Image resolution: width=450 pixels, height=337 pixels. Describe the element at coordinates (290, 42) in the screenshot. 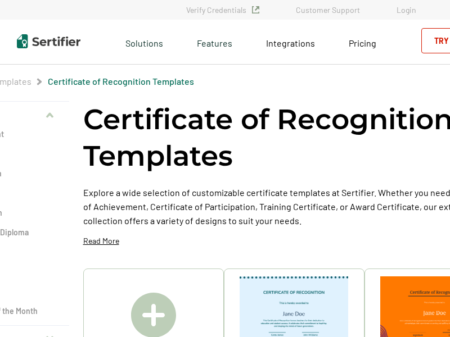

I see `a: Integrations` at that location.